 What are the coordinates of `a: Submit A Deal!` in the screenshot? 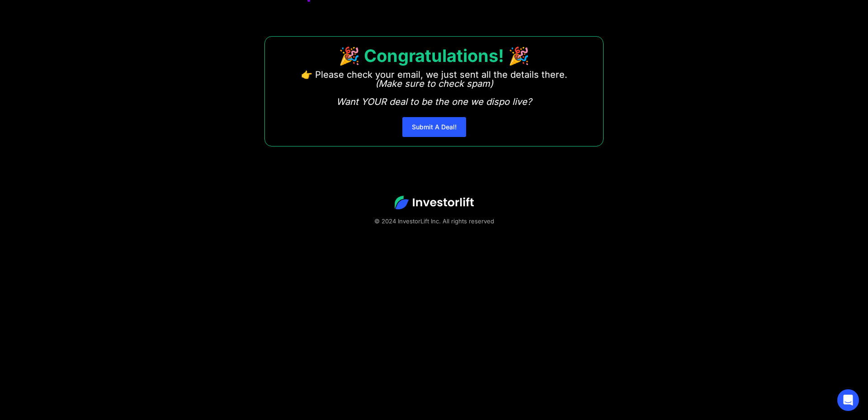 It's located at (434, 128).